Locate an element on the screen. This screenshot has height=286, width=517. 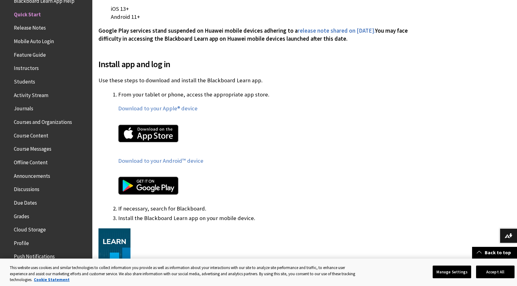
img: Blackboard Learn App tile is located at coordinates (114, 244).